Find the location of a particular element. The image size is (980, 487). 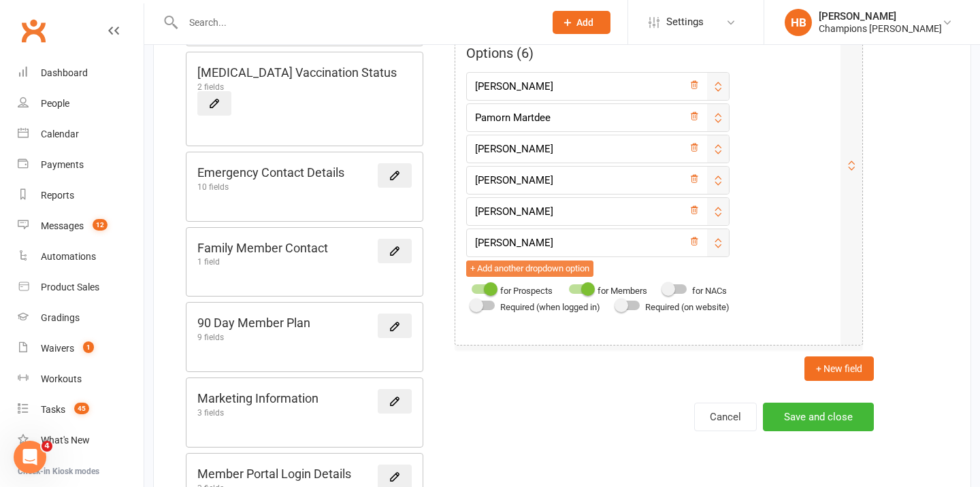

a: Tasks 45 is located at coordinates (80, 410).